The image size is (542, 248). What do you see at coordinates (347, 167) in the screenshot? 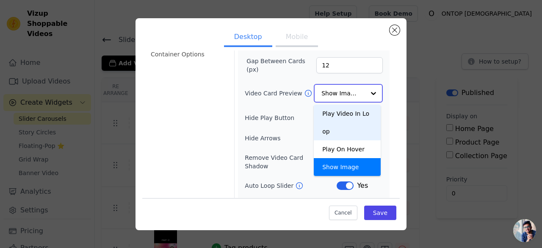
I see `div: Show Image` at bounding box center [347, 167].